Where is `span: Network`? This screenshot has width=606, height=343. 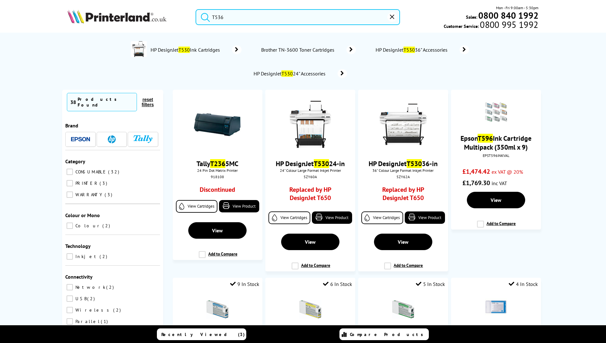
span: Network is located at coordinates (90, 287).